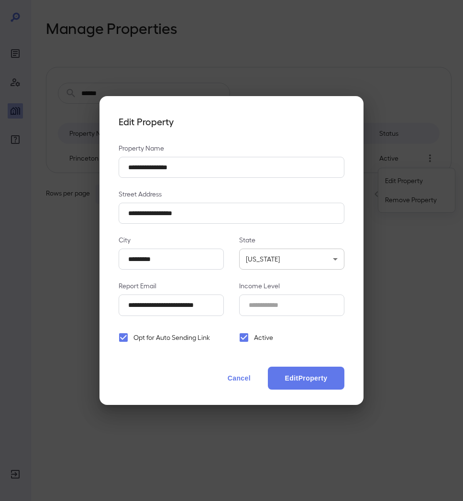 The height and width of the screenshot is (501, 463). I want to click on p: Report Email, so click(171, 286).